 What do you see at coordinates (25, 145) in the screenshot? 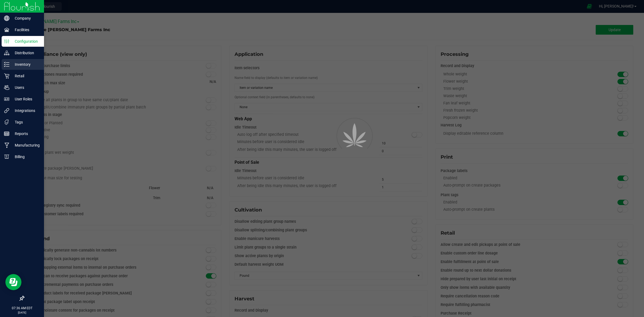
I see `p: Manufacturing` at bounding box center [25, 145].